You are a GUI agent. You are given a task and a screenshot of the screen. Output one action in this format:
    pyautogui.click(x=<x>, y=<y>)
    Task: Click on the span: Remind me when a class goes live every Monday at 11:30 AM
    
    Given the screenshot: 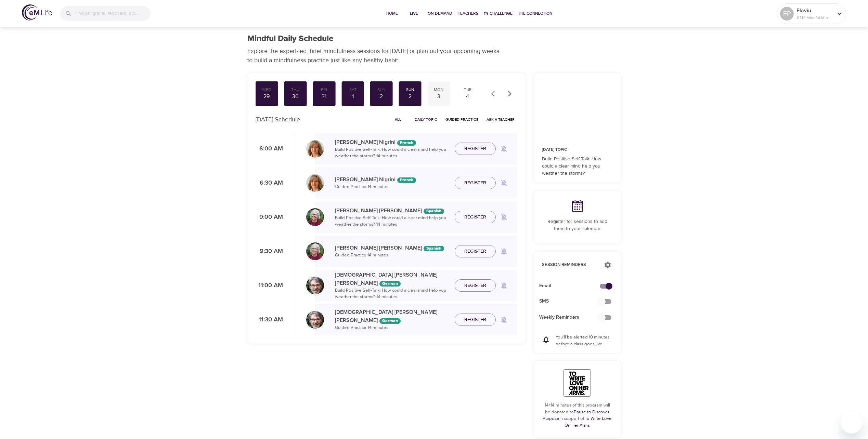 What is the action you would take?
    pyautogui.click(x=504, y=319)
    